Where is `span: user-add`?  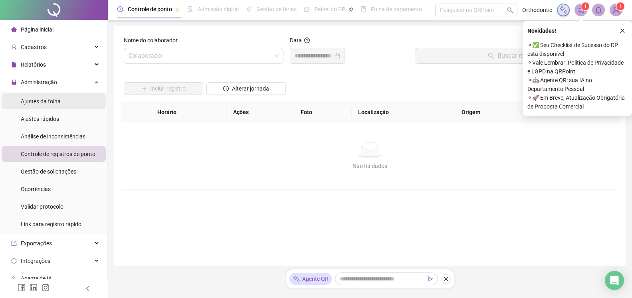
span: user-add is located at coordinates (14, 47).